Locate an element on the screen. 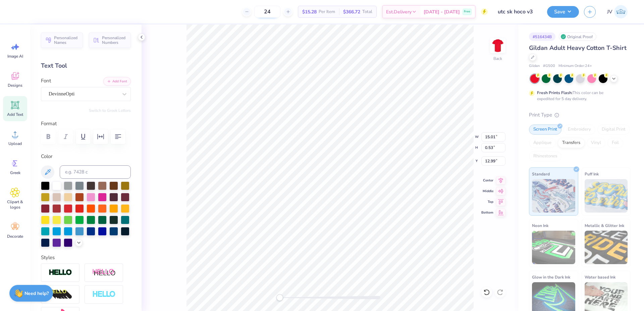 This screenshot has width=644, height=311. input: e.g. 7428 c is located at coordinates (95, 172).